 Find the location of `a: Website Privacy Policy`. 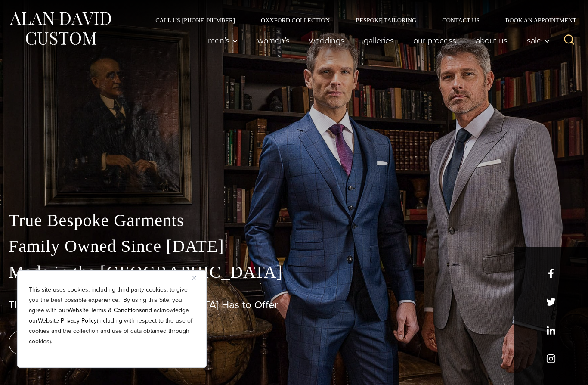

a: Website Privacy Policy is located at coordinates (67, 321).